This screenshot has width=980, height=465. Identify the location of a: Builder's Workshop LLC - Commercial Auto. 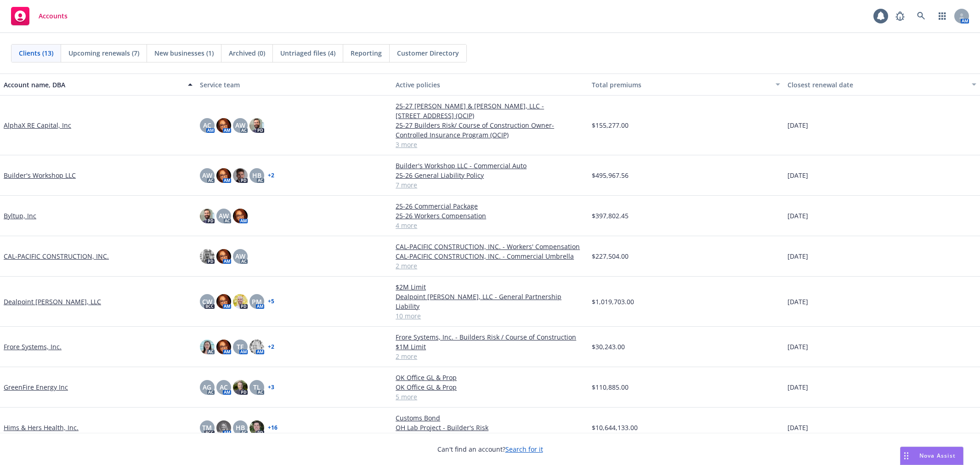
(490, 166).